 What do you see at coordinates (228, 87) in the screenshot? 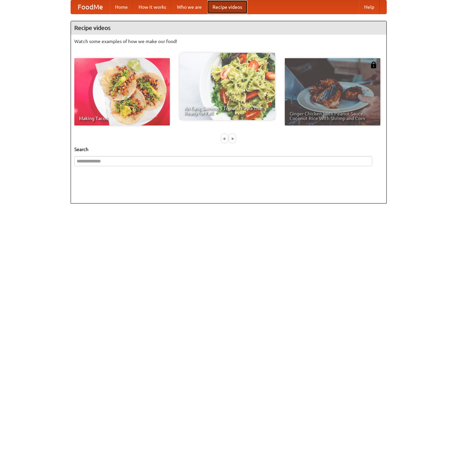
I see `a: An Easy, Summery Tomato Pasta That's Ready for Fall` at bounding box center [228, 87].